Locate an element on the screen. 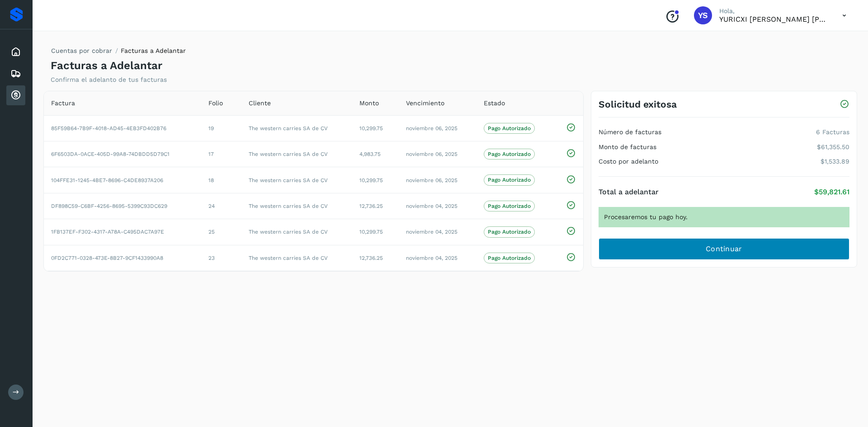  h3: Solicitud exitosa is located at coordinates (637, 104).